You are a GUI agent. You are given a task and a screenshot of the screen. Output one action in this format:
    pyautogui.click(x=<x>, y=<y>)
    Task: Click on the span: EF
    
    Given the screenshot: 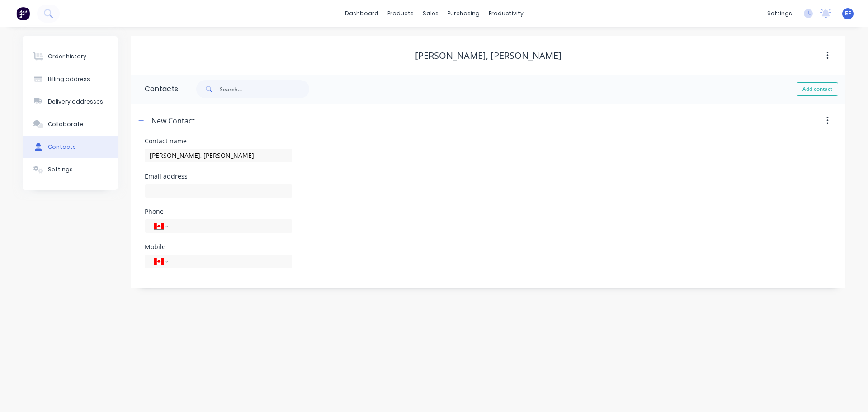 What is the action you would take?
    pyautogui.click(x=848, y=13)
    